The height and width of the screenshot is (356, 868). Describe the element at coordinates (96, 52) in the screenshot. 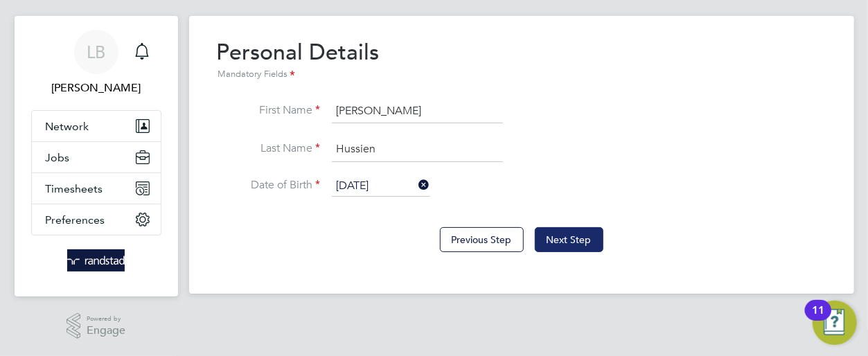

I see `span: LB` at that location.